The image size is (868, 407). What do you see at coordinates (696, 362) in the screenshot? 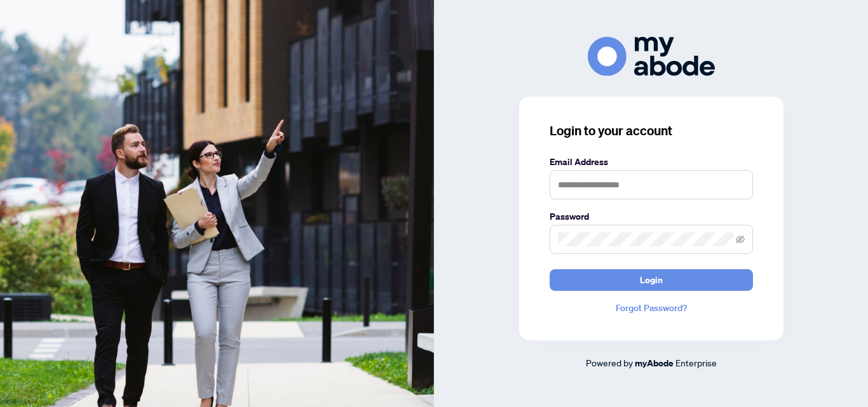
I see `span: Enterprise` at bounding box center [696, 362].